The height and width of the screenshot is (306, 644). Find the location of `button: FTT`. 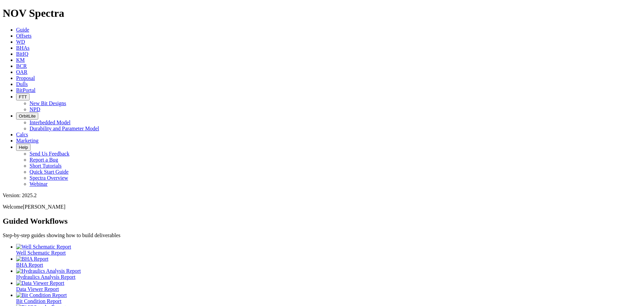

button: FTT is located at coordinates (23, 97).